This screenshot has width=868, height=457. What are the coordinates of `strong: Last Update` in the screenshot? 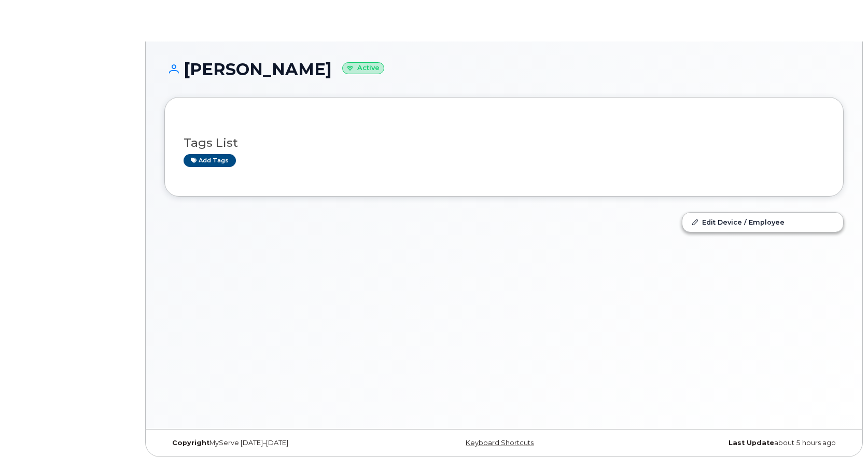 It's located at (751, 442).